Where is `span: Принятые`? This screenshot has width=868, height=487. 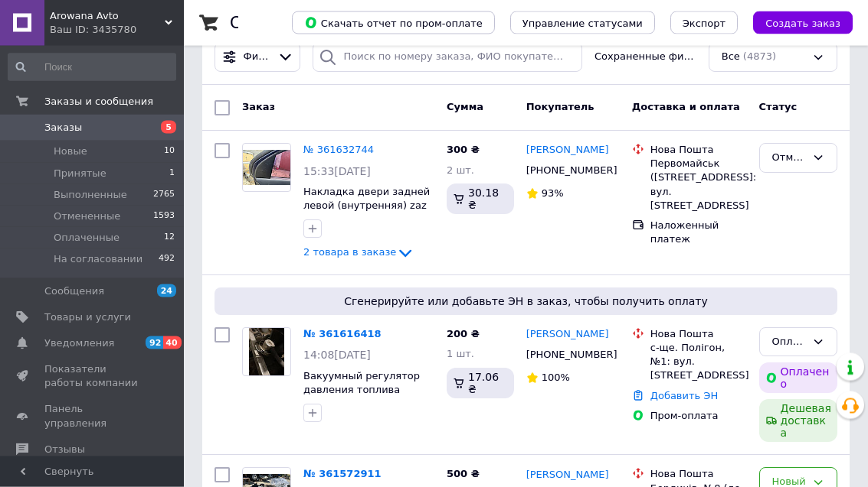 span: Принятые is located at coordinates (80, 174).